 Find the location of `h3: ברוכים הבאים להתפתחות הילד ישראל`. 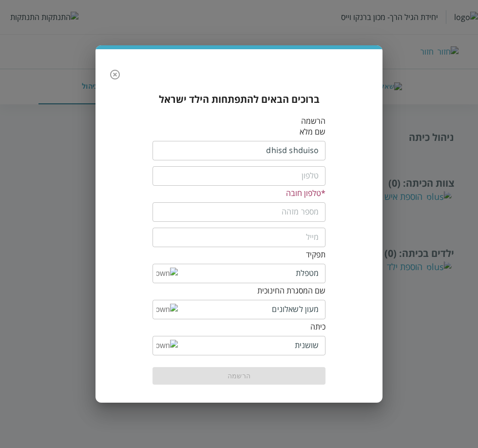

h3: ברוכים הבאים להתפתחות הילד ישראל is located at coordinates (239, 99).